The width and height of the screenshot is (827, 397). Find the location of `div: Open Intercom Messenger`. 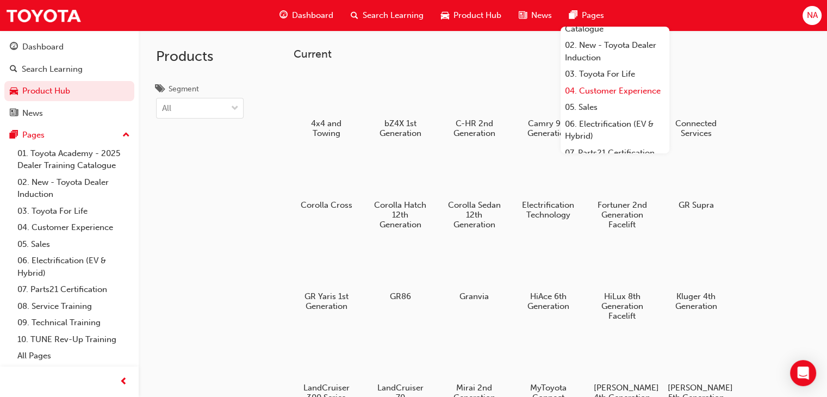

div: Open Intercom Messenger is located at coordinates (803, 373).